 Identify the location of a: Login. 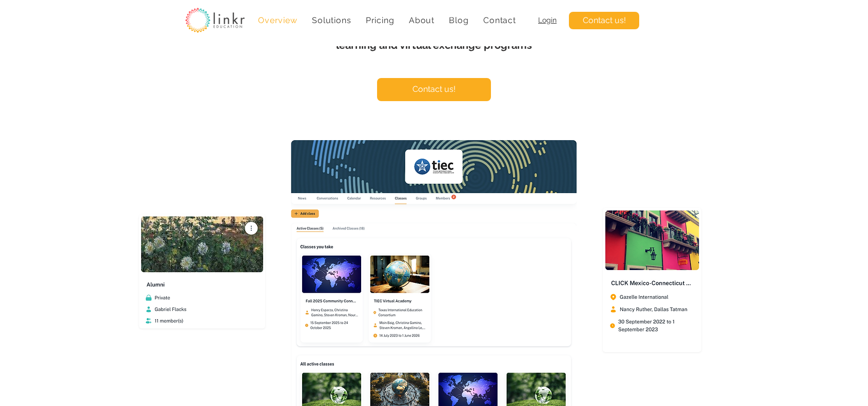
(548, 20).